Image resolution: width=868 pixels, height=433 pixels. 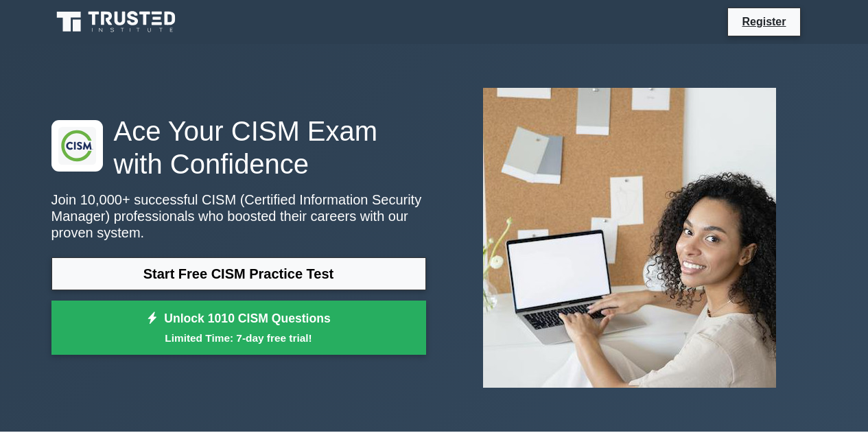 I want to click on a: Start Free CISM Practice Test, so click(x=239, y=274).